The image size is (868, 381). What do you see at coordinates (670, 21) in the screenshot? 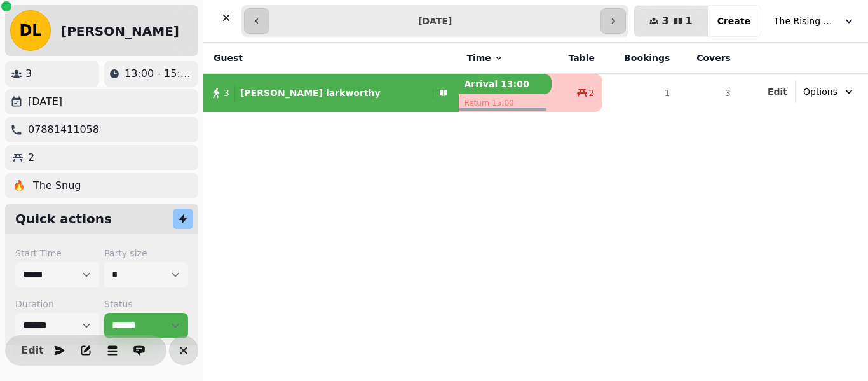
I see `button: 31` at bounding box center [670, 21].